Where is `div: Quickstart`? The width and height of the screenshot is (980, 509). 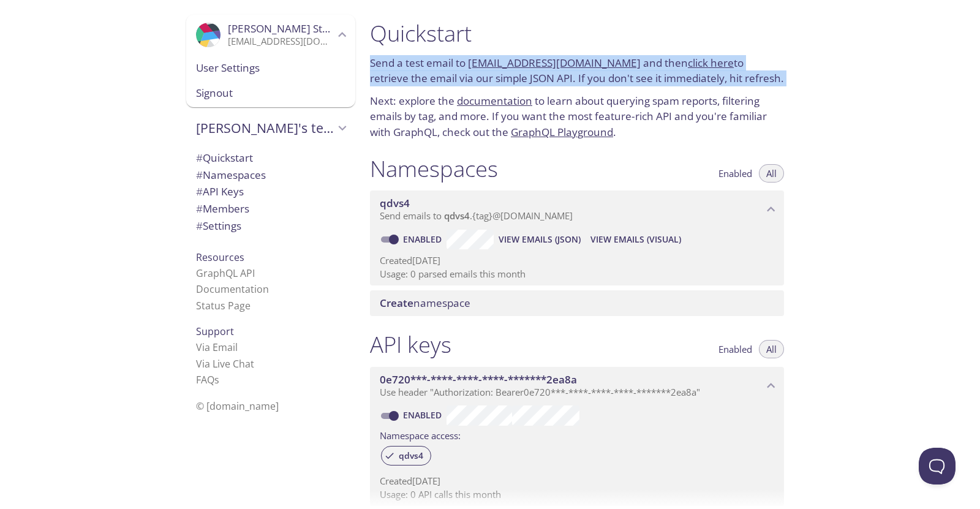
div: Quickstart is located at coordinates (271, 158).